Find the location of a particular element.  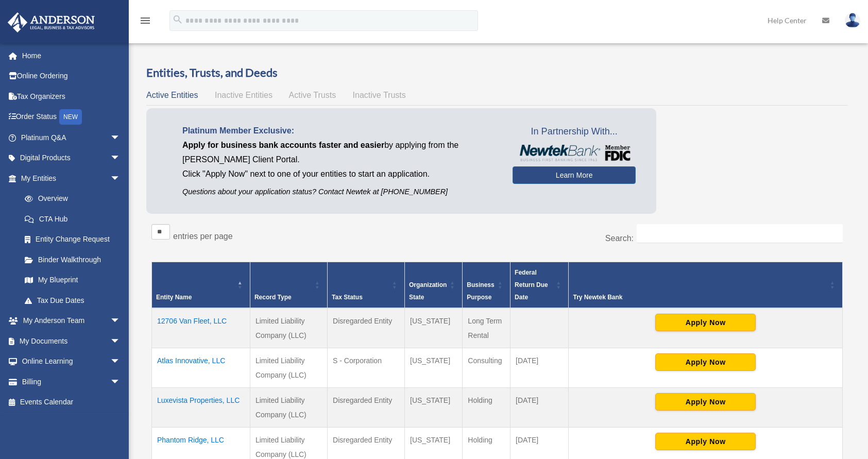

td: Holding is located at coordinates (486, 407).